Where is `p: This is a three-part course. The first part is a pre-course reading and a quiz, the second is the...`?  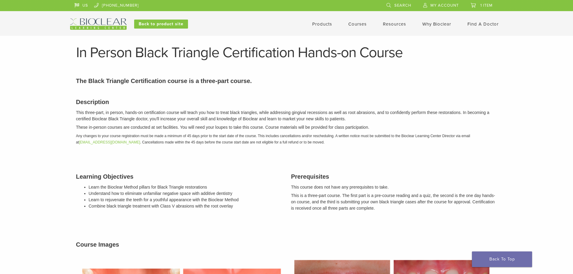 p: This is a three-part course. The first part is a pre-course reading and a quiz, the second is the... is located at coordinates (394, 202).